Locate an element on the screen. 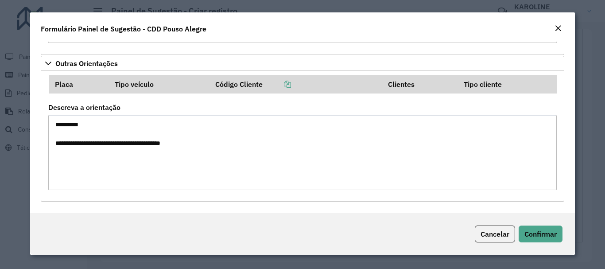 This screenshot has width=605, height=269. th: Placa is located at coordinates (78, 84).